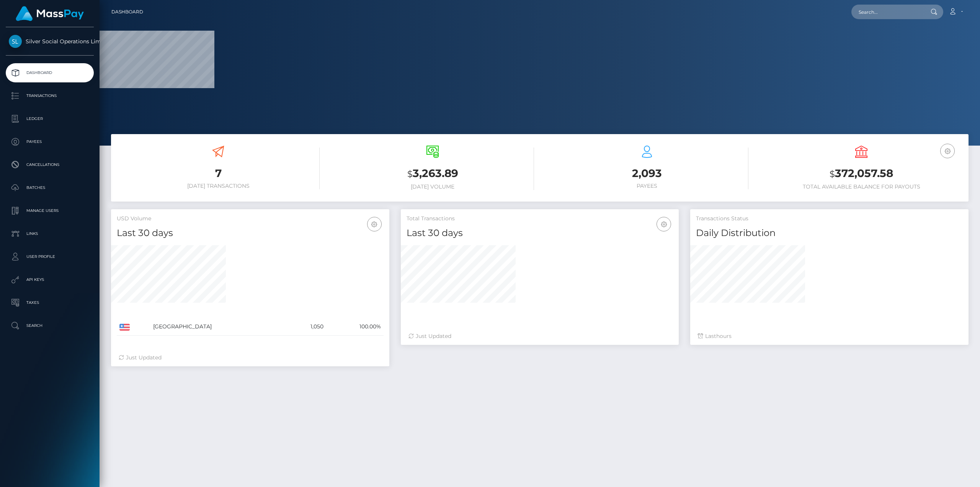 This screenshot has width=980, height=487. Describe the element at coordinates (50, 234) in the screenshot. I see `a: Links` at that location.